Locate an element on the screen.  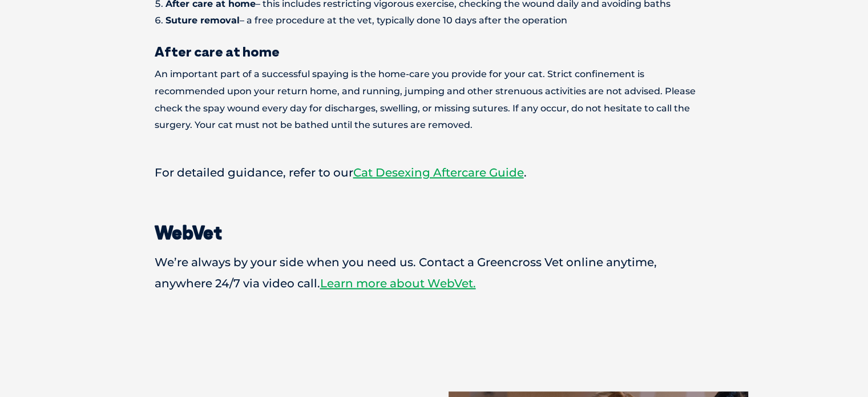
li: – a free procedure at the vet, typically done 10 days after the operation is located at coordinates (435, 21).